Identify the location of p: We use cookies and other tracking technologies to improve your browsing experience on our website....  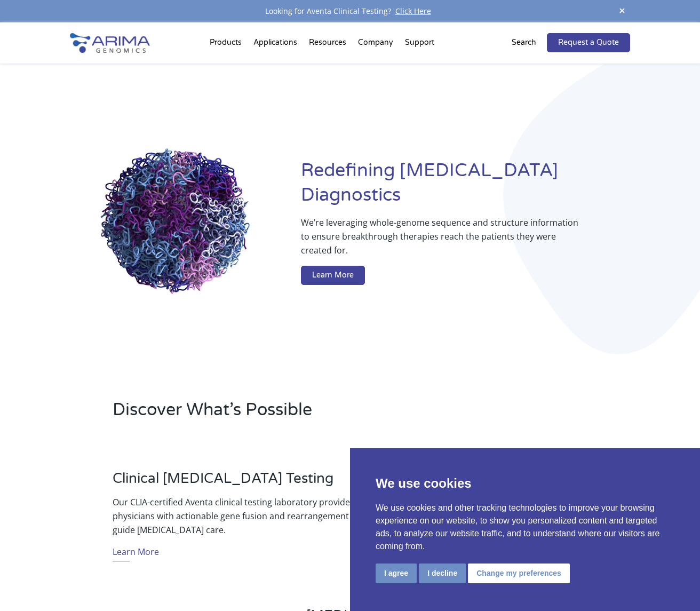
(525, 528).